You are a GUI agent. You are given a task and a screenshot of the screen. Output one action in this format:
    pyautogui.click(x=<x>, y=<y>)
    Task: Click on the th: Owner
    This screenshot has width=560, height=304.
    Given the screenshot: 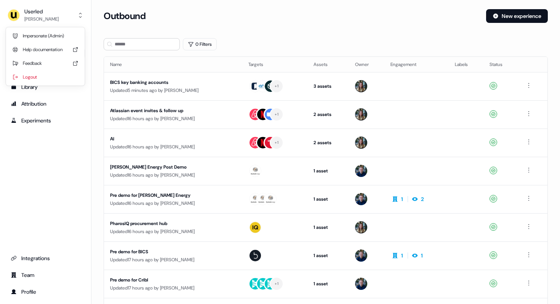 What is the action you would take?
    pyautogui.click(x=367, y=64)
    